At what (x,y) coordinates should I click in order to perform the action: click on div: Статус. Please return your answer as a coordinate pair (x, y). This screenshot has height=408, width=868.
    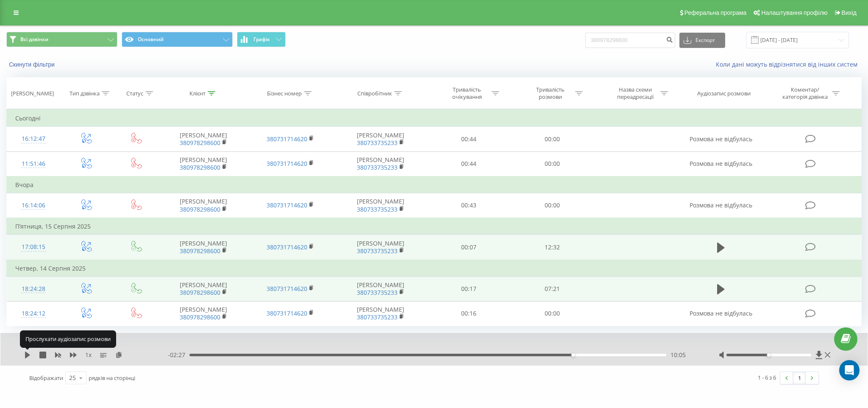
    Looking at the image, I should click on (135, 93).